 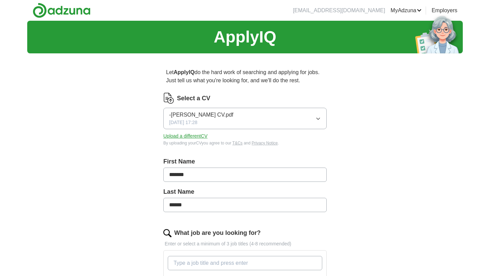 What do you see at coordinates (406, 11) in the screenshot?
I see `a: MyAdzuna` at bounding box center [406, 11].